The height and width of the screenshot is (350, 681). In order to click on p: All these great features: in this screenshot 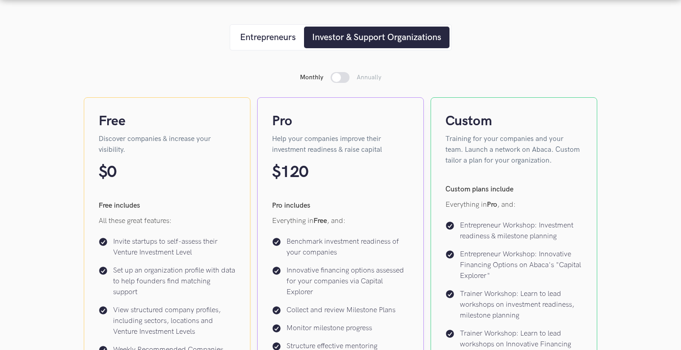, I will do `click(167, 221)`.